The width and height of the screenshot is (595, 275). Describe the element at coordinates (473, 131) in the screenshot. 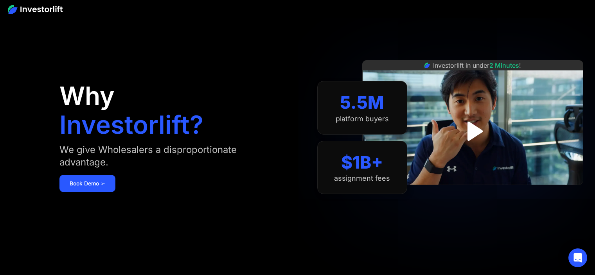

I see `a: open lightbox` at that location.